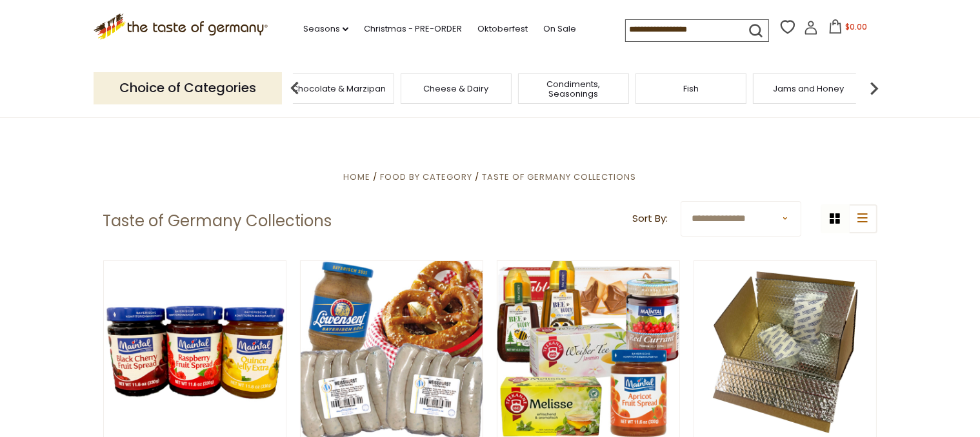 Image resolution: width=980 pixels, height=437 pixels. Describe the element at coordinates (808, 88) in the screenshot. I see `span: Jams and Honey` at that location.